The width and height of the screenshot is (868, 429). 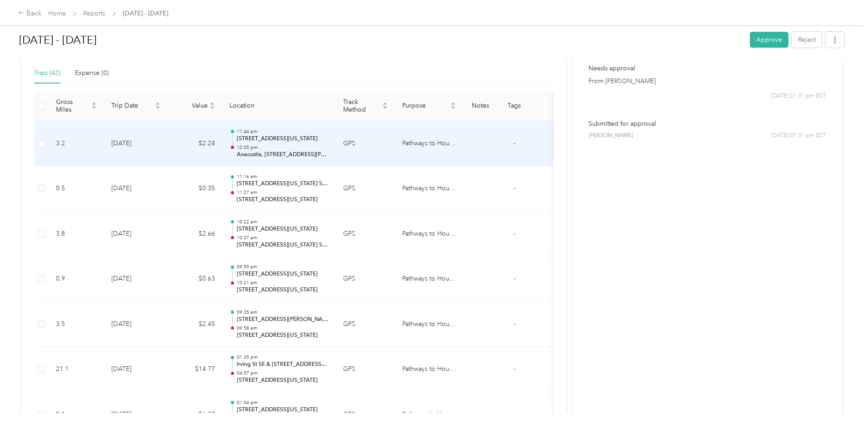 I want to click on span: Purpose, so click(x=425, y=105).